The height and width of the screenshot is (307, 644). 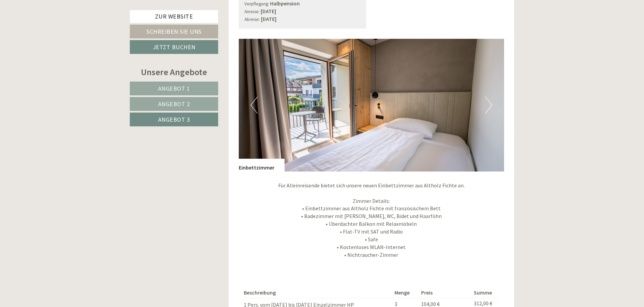 I want to click on div: Einbettzimmer, so click(x=262, y=165).